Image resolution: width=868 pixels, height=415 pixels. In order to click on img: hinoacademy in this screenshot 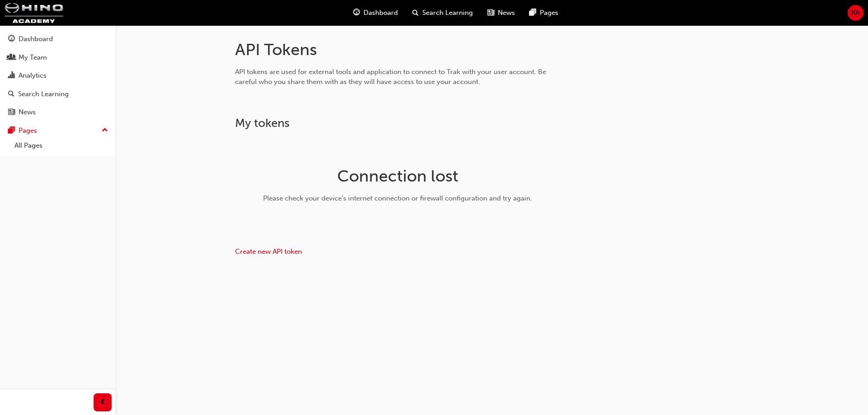, I will do `click(34, 12)`.